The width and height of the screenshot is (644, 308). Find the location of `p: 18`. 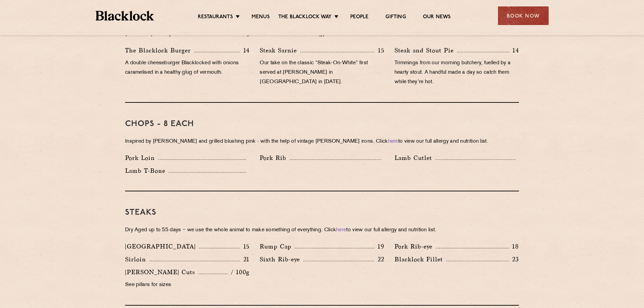

p: 18 is located at coordinates (514, 246).